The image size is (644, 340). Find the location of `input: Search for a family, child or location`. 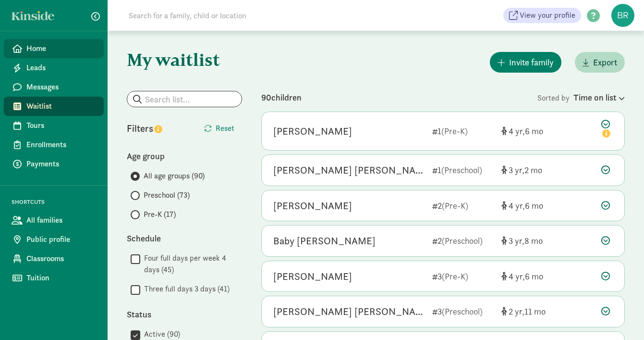

input: Search for a family, child or location is located at coordinates (257, 16).